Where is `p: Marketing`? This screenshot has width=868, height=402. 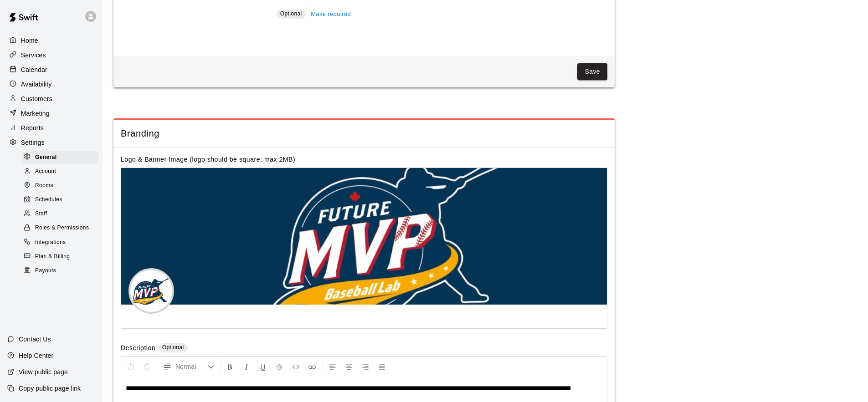
p: Marketing is located at coordinates (35, 113).